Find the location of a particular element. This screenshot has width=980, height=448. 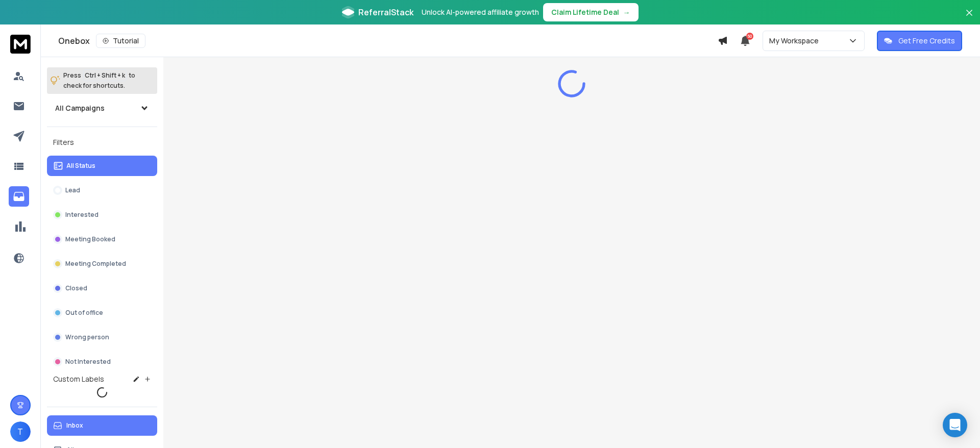

div: Open Intercom Messenger is located at coordinates (955, 425).